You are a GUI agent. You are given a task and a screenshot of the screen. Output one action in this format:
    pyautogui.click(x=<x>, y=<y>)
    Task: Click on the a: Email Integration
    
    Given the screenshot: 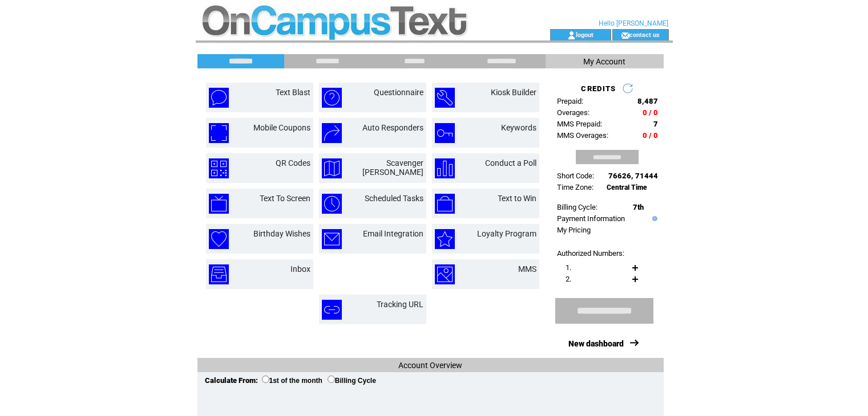 What is the action you would take?
    pyautogui.click(x=393, y=234)
    